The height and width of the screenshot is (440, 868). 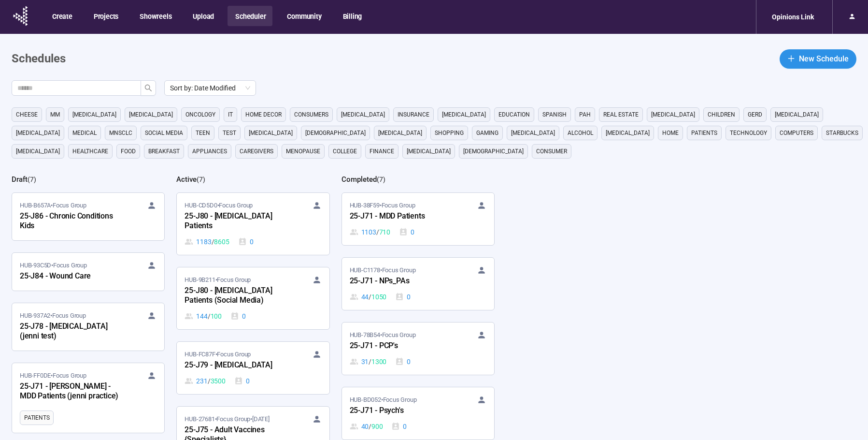 What do you see at coordinates (53, 265) in the screenshot?
I see `span: HUB-93C5D • Focus Group` at bounding box center [53, 265].